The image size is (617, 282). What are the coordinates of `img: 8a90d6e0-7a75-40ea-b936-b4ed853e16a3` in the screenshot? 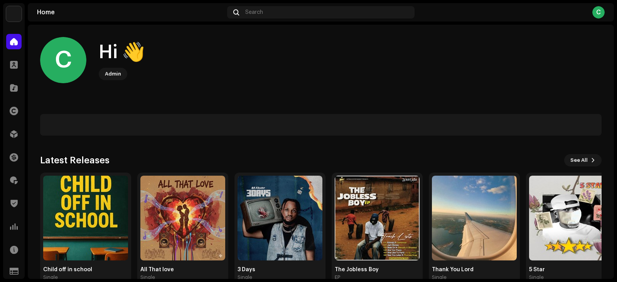 It's located at (571, 218).